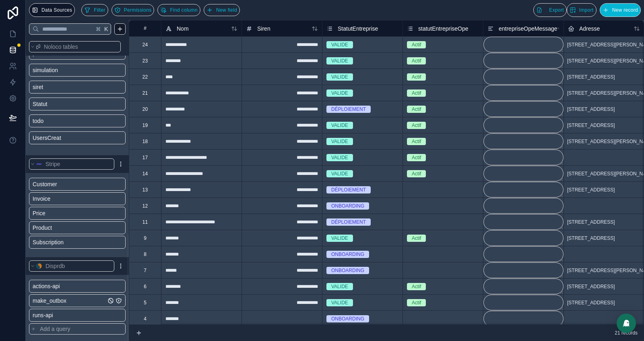 The width and height of the screenshot is (644, 341). I want to click on div: Subscription, so click(77, 242).